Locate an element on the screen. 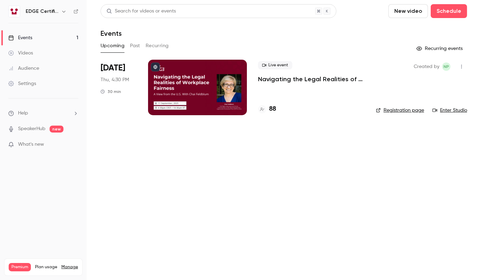 The height and width of the screenshot is (280, 481). span: Plan usage is located at coordinates (46, 267).